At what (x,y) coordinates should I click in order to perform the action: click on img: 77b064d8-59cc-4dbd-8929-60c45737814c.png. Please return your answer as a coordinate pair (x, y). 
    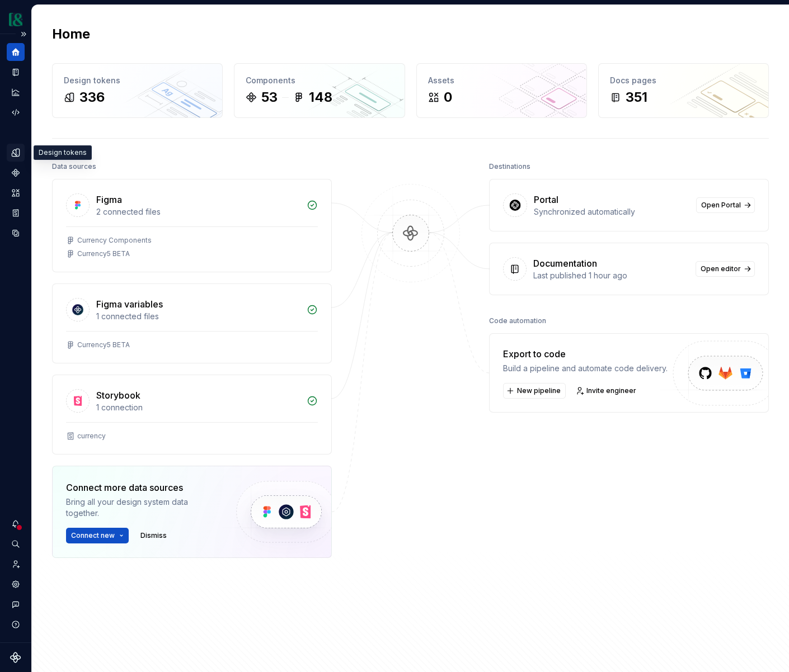
    Looking at the image, I should click on (16, 19).